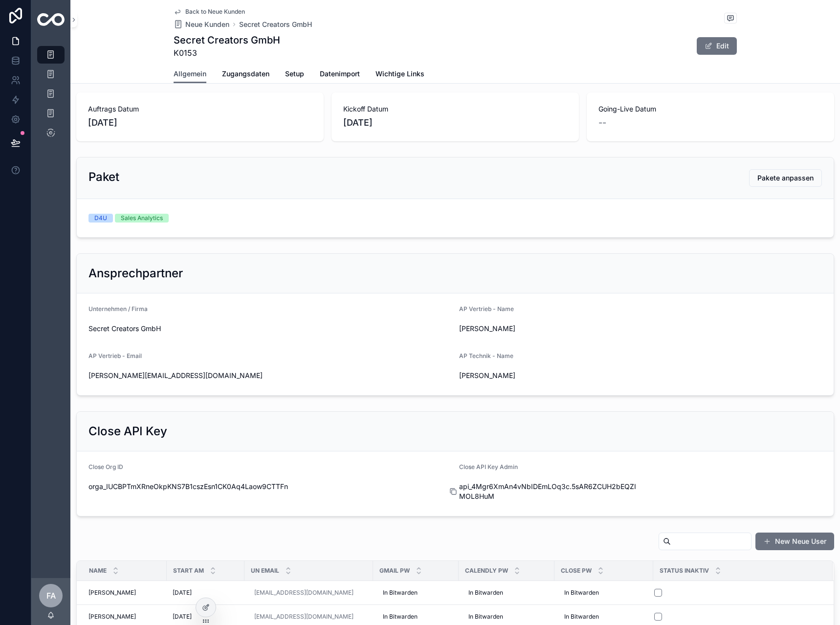 Image resolution: width=840 pixels, height=625 pixels. What do you see at coordinates (245, 75) in the screenshot?
I see `a: Zugangsdaten` at bounding box center [245, 75].